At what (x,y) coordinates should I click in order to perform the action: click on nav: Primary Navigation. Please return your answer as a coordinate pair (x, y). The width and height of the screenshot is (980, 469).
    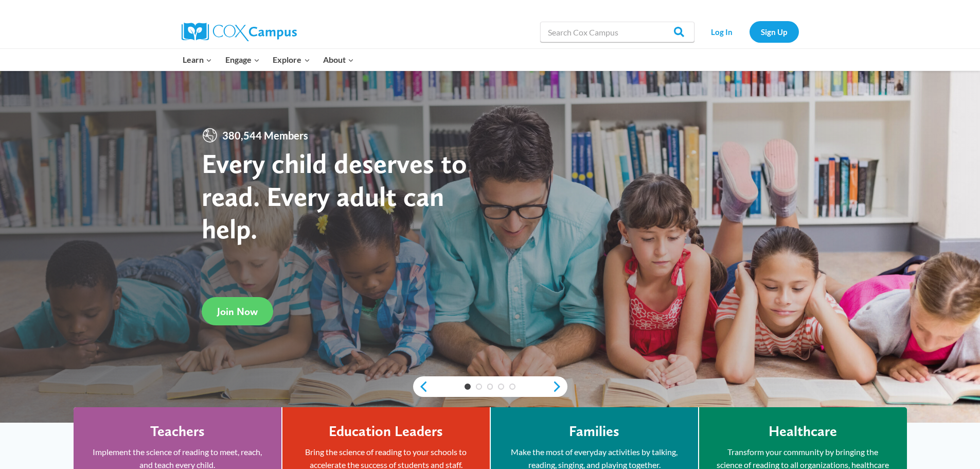
    Looking at the image, I should click on (268, 60).